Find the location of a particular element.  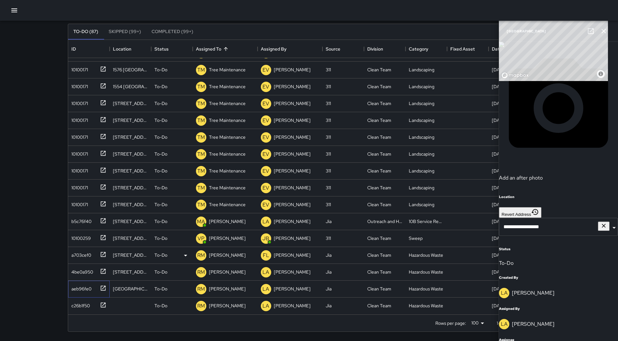

div: c26b1f50 is located at coordinates (79, 304).